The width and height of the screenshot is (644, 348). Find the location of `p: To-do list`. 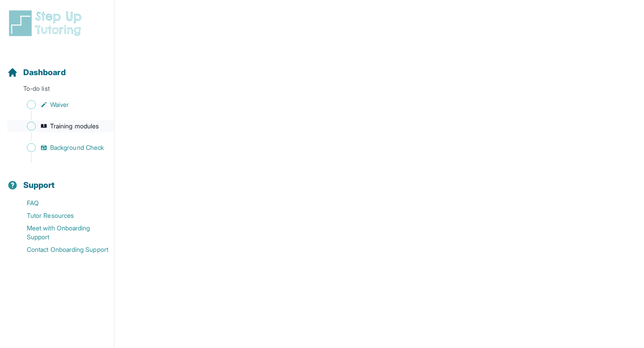

p: To-do list is located at coordinates (57, 91).